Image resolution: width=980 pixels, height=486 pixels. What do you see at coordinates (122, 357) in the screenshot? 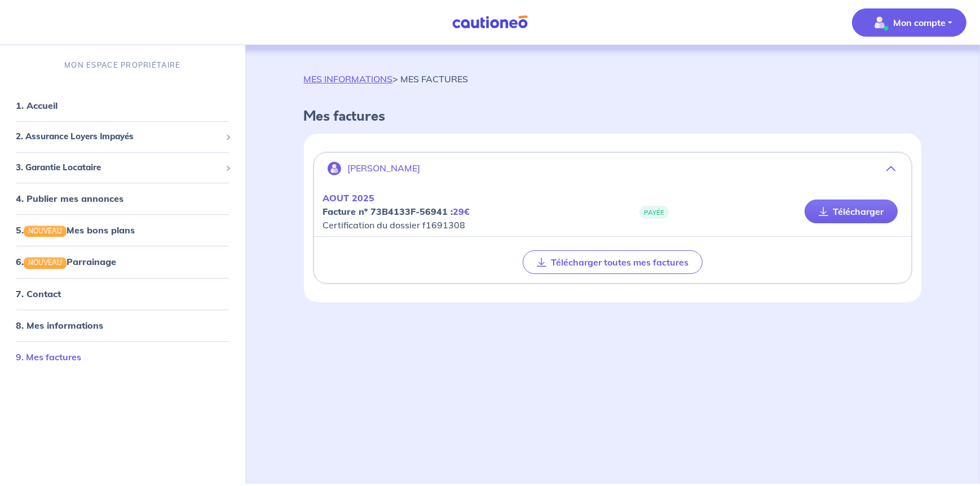
I see `div: 9. Mes factures` at bounding box center [122, 357].